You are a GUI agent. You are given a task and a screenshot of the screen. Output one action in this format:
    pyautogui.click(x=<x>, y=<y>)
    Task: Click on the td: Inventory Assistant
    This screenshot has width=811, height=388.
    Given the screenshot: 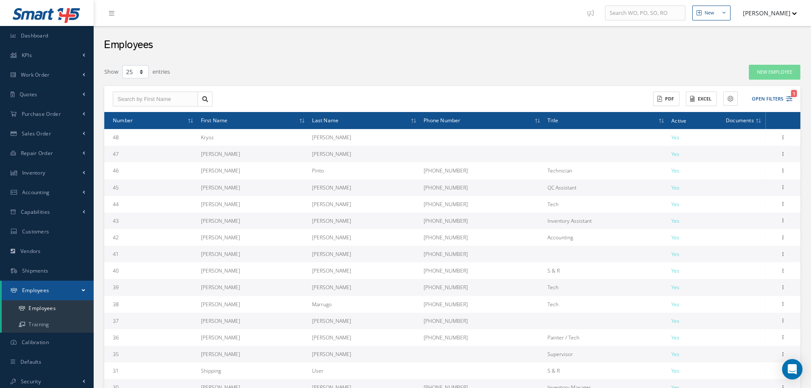 What is the action you would take?
    pyautogui.click(x=606, y=220)
    